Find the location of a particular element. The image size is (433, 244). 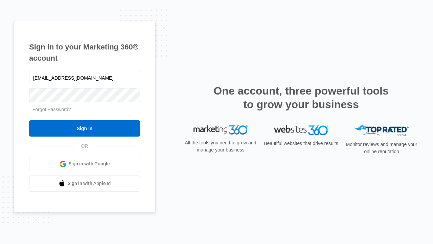

p: All the tools you need to grow and manage your business is located at coordinates (221, 146).